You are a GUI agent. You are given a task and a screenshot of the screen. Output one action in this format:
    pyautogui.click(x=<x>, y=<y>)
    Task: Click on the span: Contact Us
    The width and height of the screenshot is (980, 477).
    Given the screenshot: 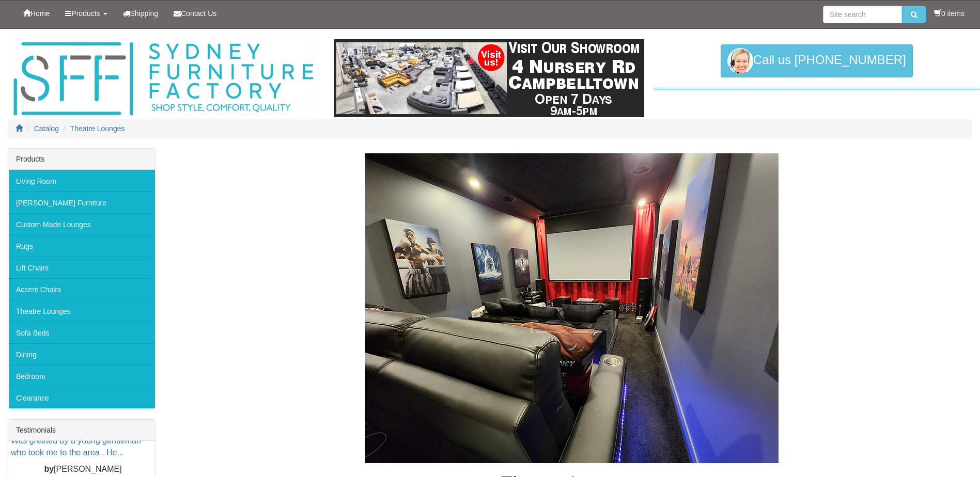 What is the action you would take?
    pyautogui.click(x=199, y=13)
    